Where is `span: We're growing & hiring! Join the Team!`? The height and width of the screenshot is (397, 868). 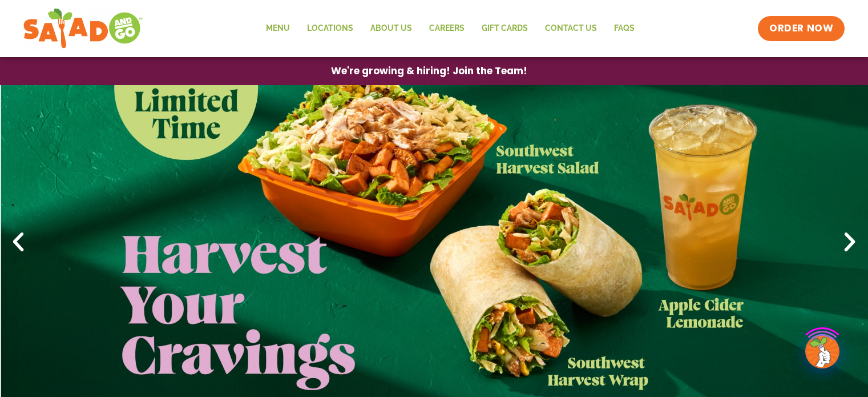 span: We're growing & hiring! Join the Team! is located at coordinates (430, 71).